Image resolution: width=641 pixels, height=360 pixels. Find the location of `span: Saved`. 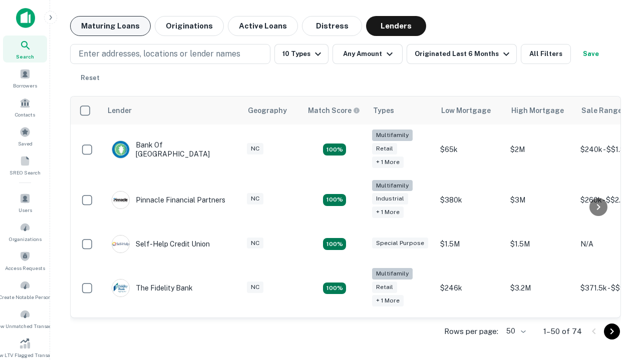

span: Saved is located at coordinates (25, 144).